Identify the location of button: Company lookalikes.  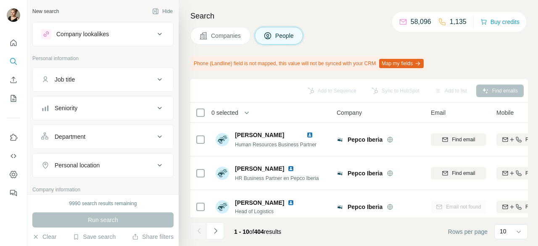
(103, 34).